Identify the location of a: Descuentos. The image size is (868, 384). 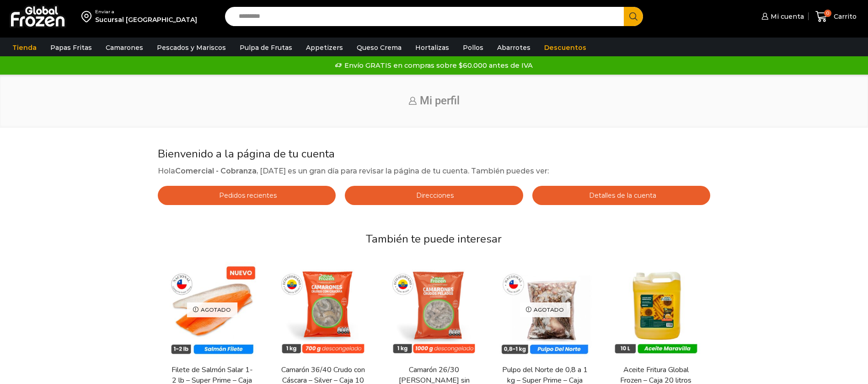
(565, 48).